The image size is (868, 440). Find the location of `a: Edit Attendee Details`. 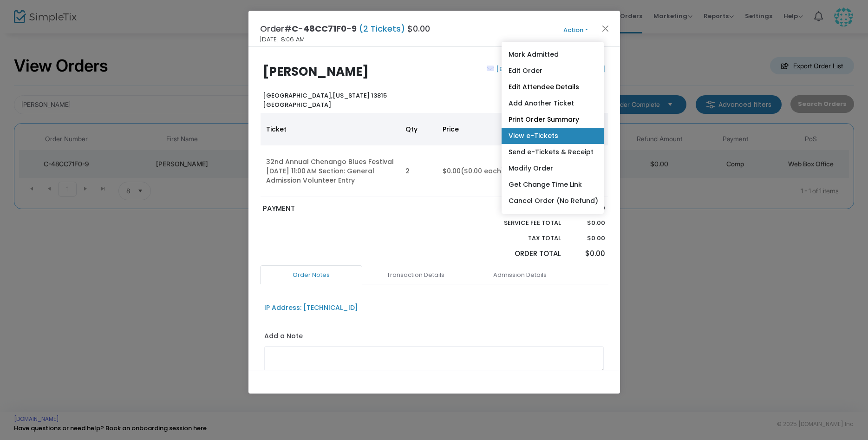

a: Edit Attendee Details is located at coordinates (552, 87).